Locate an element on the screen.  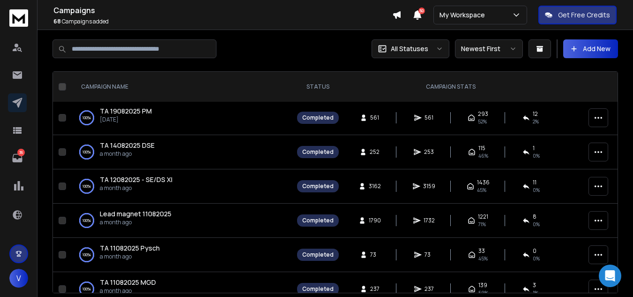
span: TA 14082025 DSE is located at coordinates (127, 145).